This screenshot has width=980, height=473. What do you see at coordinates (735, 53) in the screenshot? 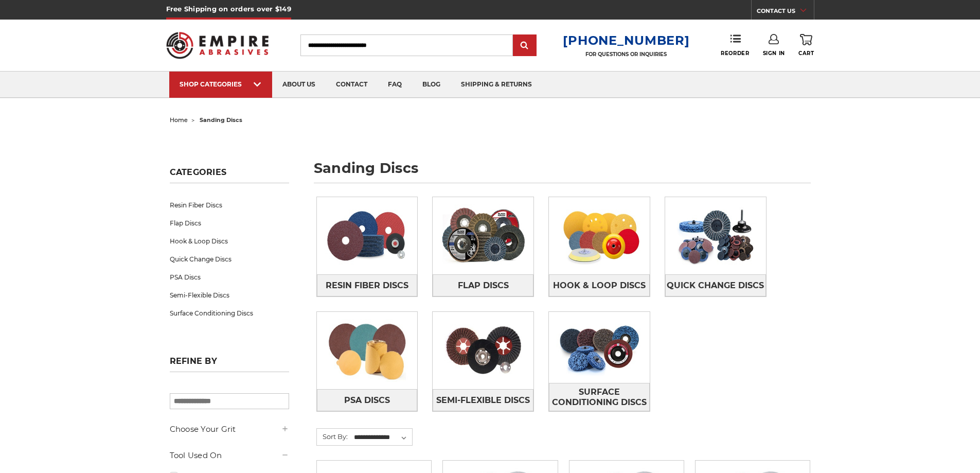
I see `span: Reorder` at bounding box center [735, 53].